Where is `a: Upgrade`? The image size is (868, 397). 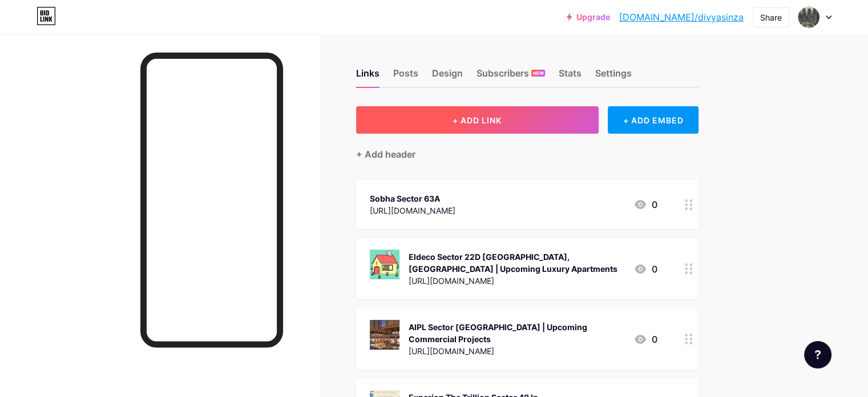 a: Upgrade is located at coordinates (589, 17).